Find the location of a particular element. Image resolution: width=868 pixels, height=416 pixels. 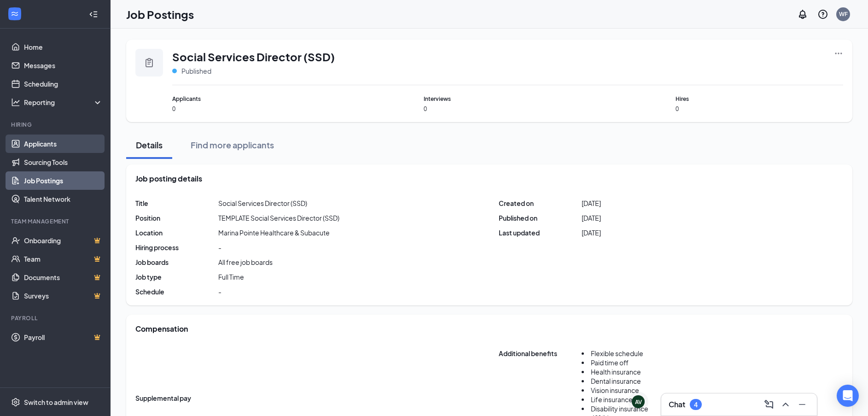

a: Applicants is located at coordinates (63, 144).